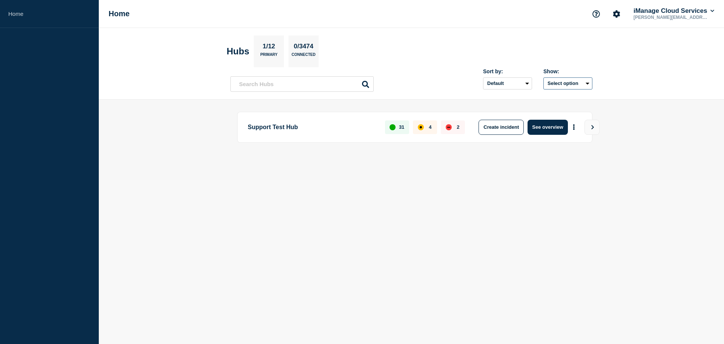  Describe the element at coordinates (303, 56) in the screenshot. I see `p: Connected` at that location.